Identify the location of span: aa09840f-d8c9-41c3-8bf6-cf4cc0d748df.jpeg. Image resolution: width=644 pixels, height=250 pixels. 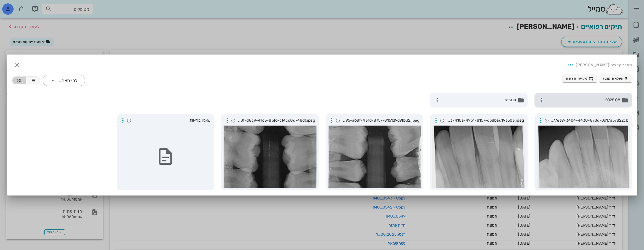
(276, 120).